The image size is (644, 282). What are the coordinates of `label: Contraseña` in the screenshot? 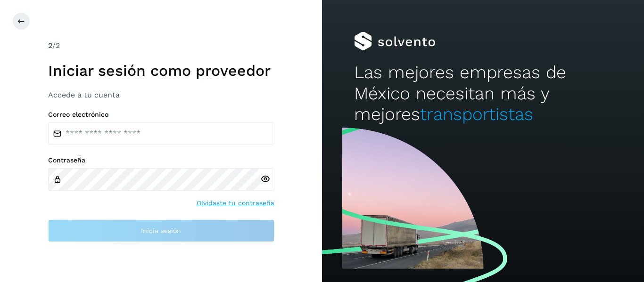 It's located at (161, 160).